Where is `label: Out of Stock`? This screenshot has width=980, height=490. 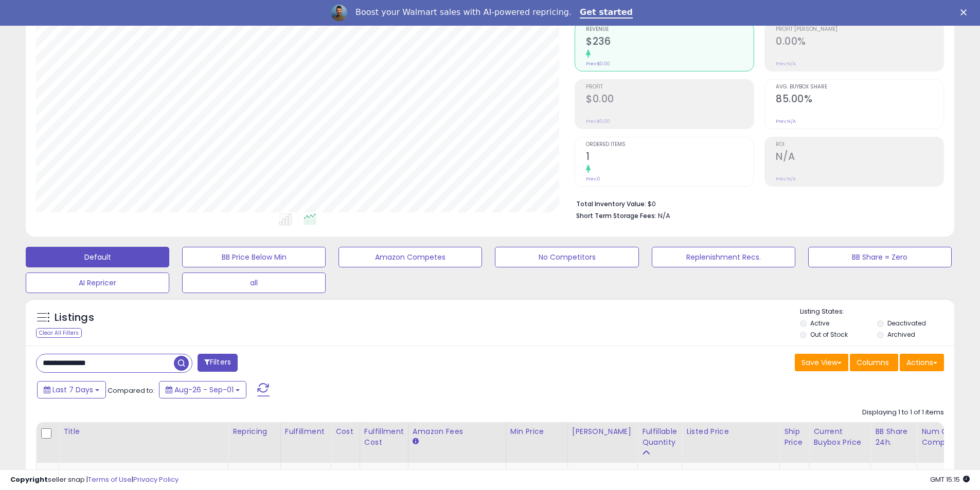 label: Out of Stock is located at coordinates (829, 335).